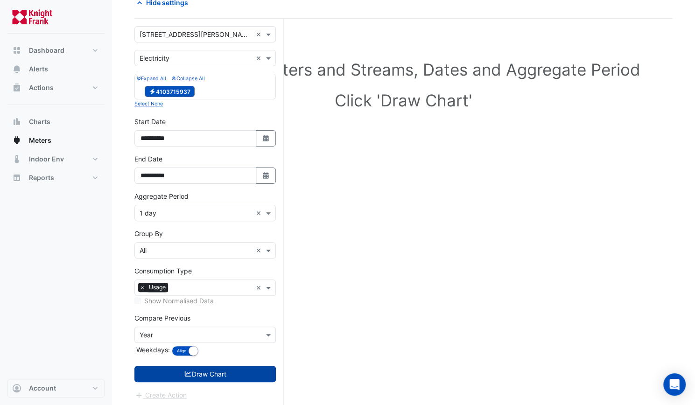 This screenshot has height=405, width=695. Describe the element at coordinates (17, 50) in the screenshot. I see `app-icon: Dashboard` at that location.